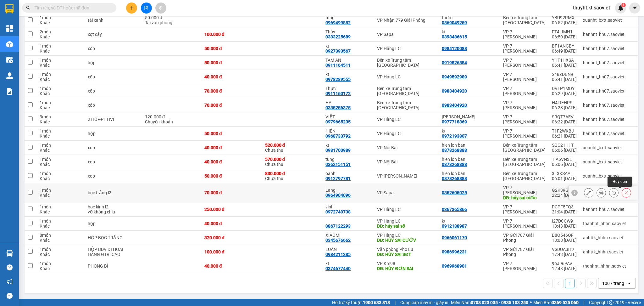  I want to click on div: Chuyển khoản, so click(171, 122).